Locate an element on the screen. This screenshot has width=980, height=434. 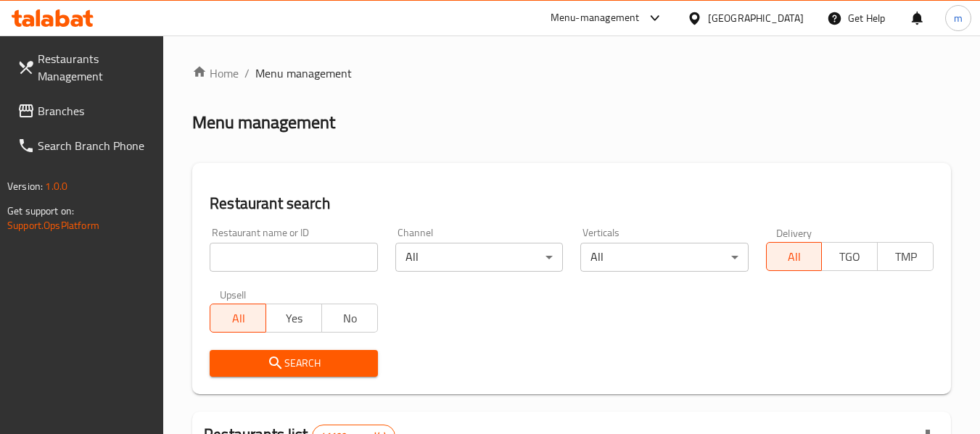
div: Menu-management is located at coordinates (595, 18).